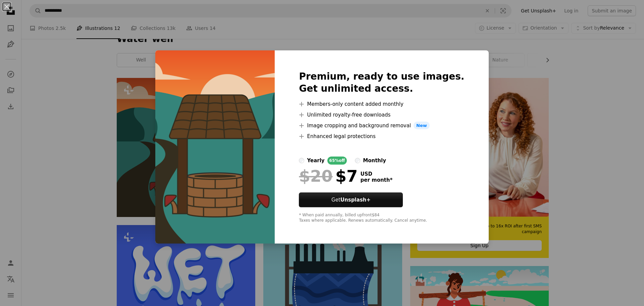 The width and height of the screenshot is (644, 306). What do you see at coordinates (358, 161) in the screenshot?
I see `input: monthly` at bounding box center [358, 161].